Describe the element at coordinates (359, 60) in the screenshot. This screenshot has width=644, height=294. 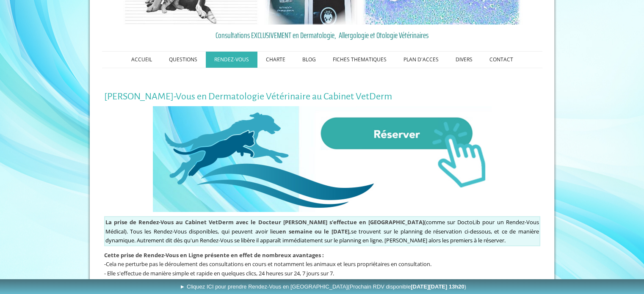
I see `a: FICHES THEMATIQUES` at that location.